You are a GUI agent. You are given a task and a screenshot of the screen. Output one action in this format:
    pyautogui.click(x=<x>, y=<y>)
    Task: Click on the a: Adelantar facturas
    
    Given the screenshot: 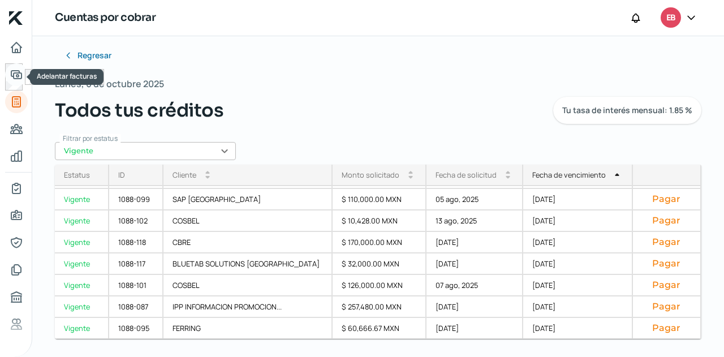 What is the action you would take?
    pyautogui.click(x=16, y=75)
    